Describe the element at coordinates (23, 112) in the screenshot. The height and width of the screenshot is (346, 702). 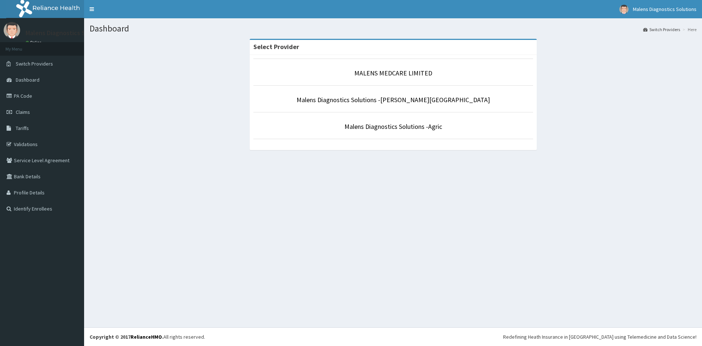
I see `span: Claims` at that location.